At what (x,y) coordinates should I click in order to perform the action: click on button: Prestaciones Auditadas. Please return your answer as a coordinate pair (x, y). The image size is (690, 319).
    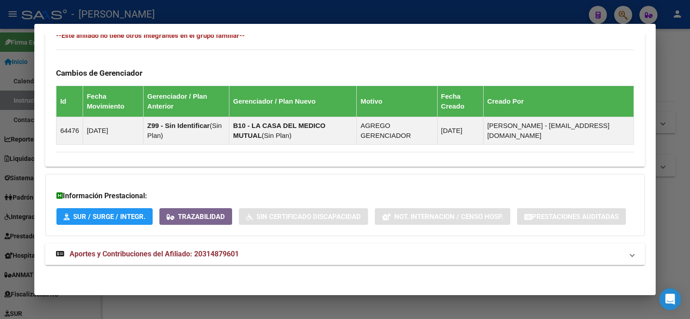
    Looking at the image, I should click on (571, 217).